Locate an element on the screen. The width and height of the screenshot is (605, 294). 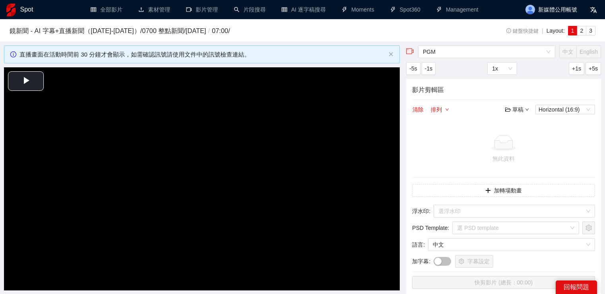
button: close is located at coordinates (391, 54).